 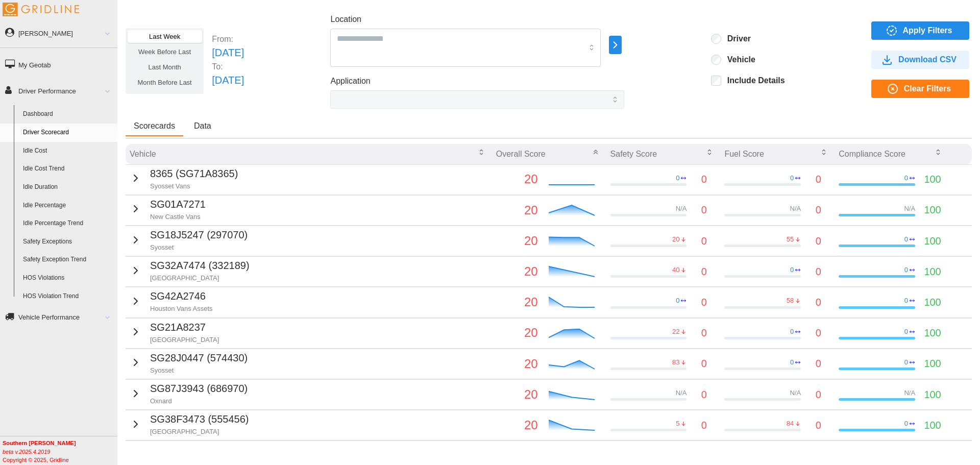 What do you see at coordinates (921, 89) in the screenshot?
I see `button: Clear Filters` at bounding box center [921, 89].